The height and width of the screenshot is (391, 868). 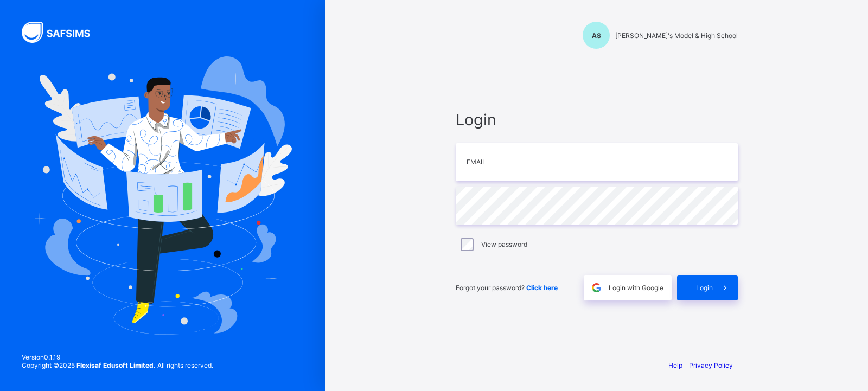 What do you see at coordinates (542, 287) in the screenshot?
I see `a: Click here` at bounding box center [542, 287].